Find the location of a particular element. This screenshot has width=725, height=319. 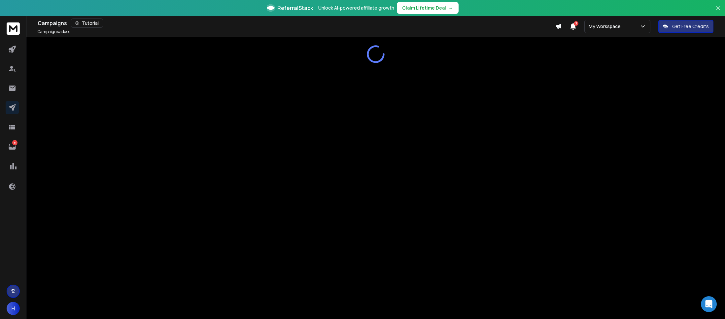

span: 3 is located at coordinates (576, 23).